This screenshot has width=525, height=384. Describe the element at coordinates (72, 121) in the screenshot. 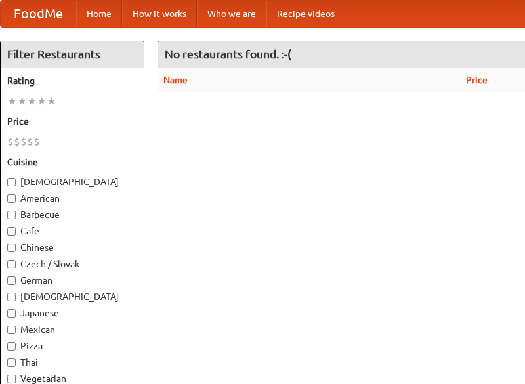

I see `h5: Price` at that location.